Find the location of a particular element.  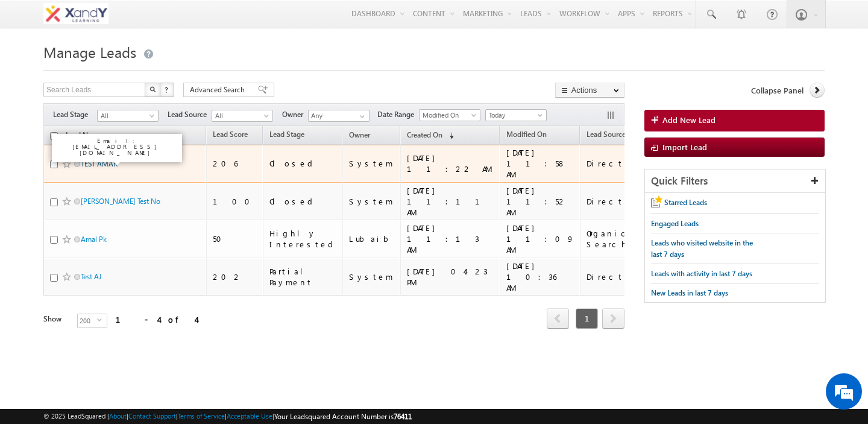

div: 100 is located at coordinates (235, 201).